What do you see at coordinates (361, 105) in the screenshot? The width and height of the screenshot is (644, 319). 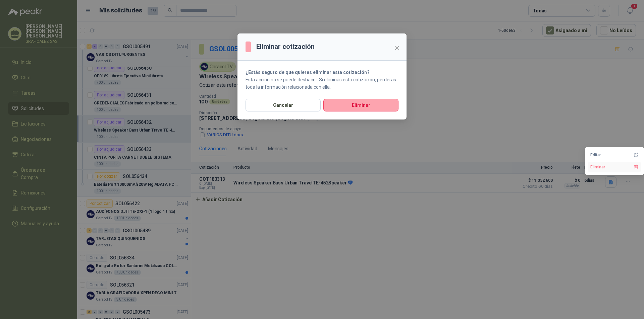 I see `button: Eliminar` at bounding box center [361, 105].